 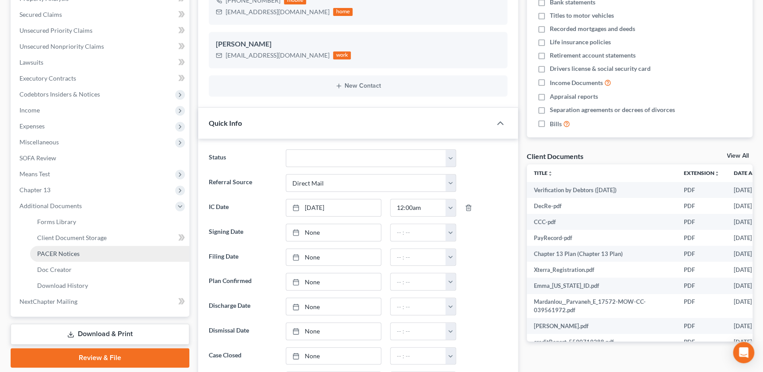 What do you see at coordinates (580, 42) in the screenshot?
I see `span: Life insurance policies` at bounding box center [580, 42].